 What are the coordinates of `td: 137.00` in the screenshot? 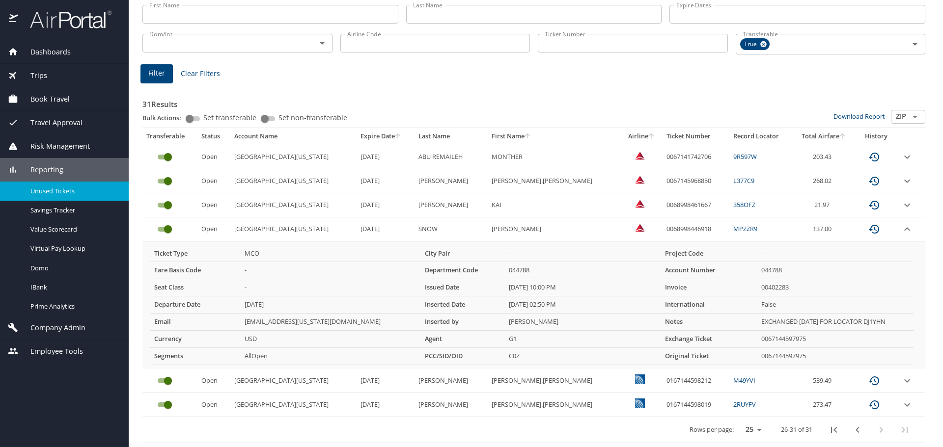 It's located at (824, 229).